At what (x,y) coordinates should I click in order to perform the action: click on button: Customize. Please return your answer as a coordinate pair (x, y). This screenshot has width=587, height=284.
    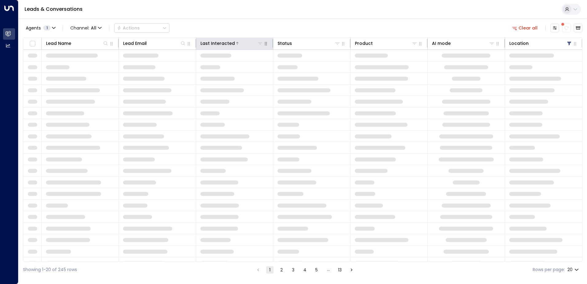
    Looking at the image, I should click on (555, 28).